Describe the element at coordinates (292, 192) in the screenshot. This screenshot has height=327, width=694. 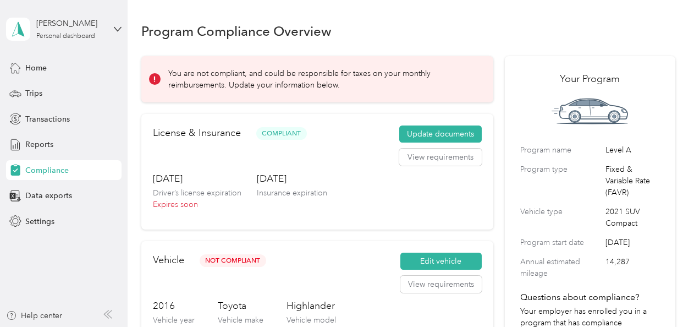
I see `p: Insurance expiration` at that location.